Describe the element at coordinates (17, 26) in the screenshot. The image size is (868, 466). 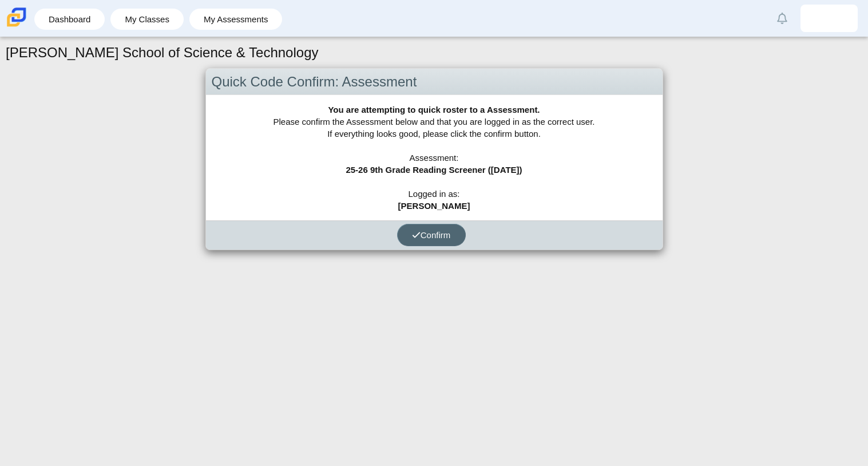
I see `a: Carmen School of Science & Technology` at that location.